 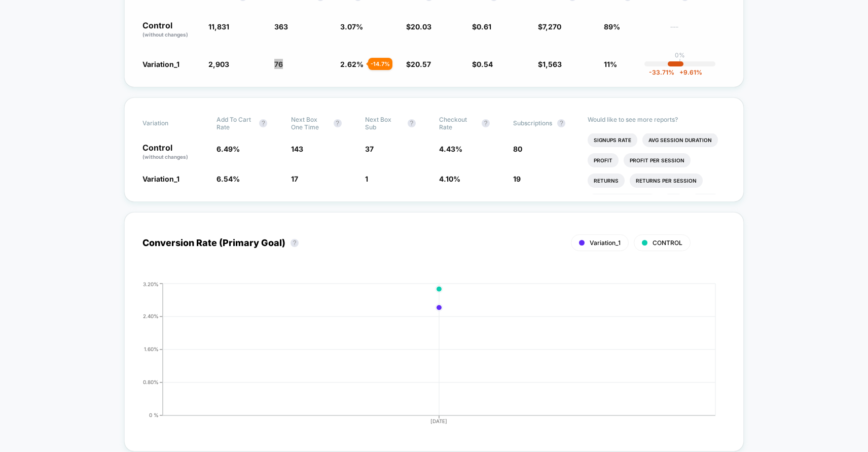 I want to click on span: CONTROL, so click(x=667, y=243).